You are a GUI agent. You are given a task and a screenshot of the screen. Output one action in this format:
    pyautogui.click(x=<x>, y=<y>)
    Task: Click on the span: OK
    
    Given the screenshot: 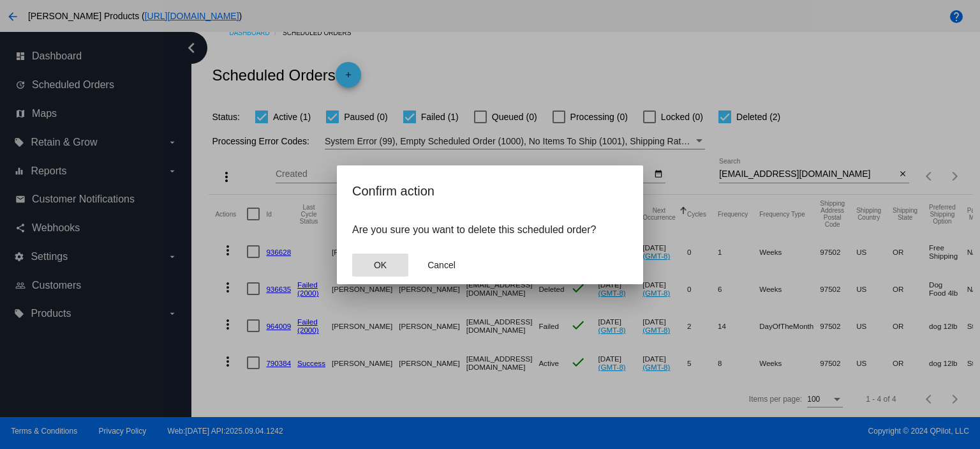 What is the action you would take?
    pyautogui.click(x=381, y=265)
    